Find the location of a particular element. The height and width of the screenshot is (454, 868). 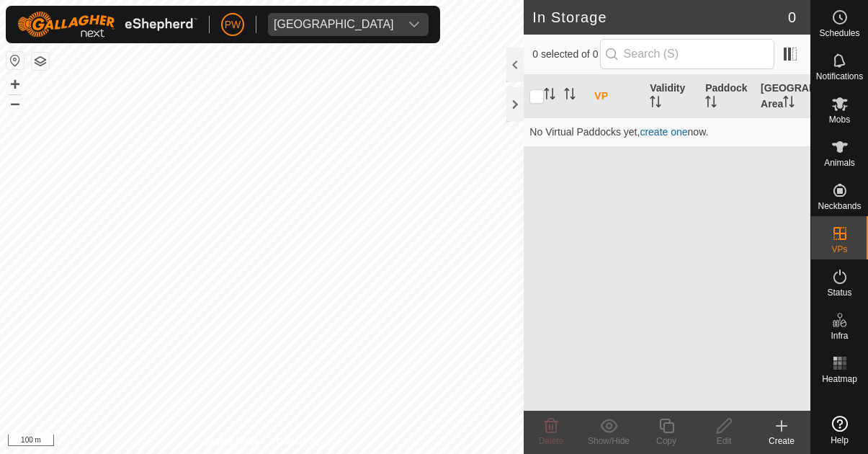

span: Delete is located at coordinates (551, 441).